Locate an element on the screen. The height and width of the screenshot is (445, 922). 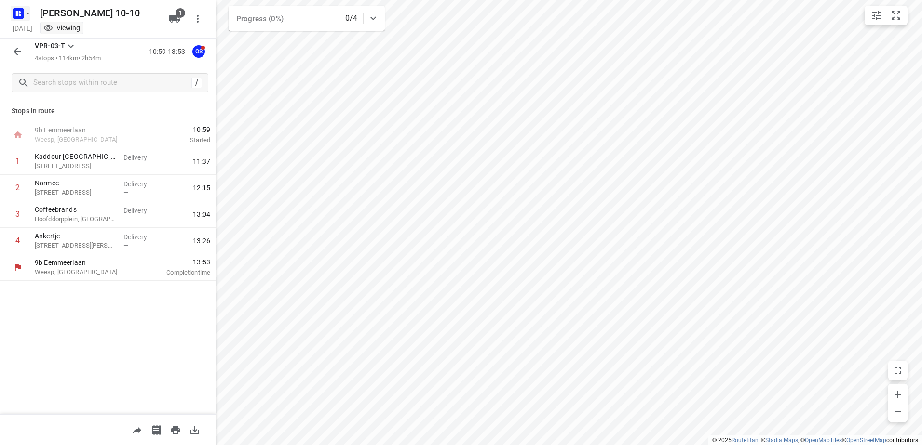
span: Download route is located at coordinates (195, 430).